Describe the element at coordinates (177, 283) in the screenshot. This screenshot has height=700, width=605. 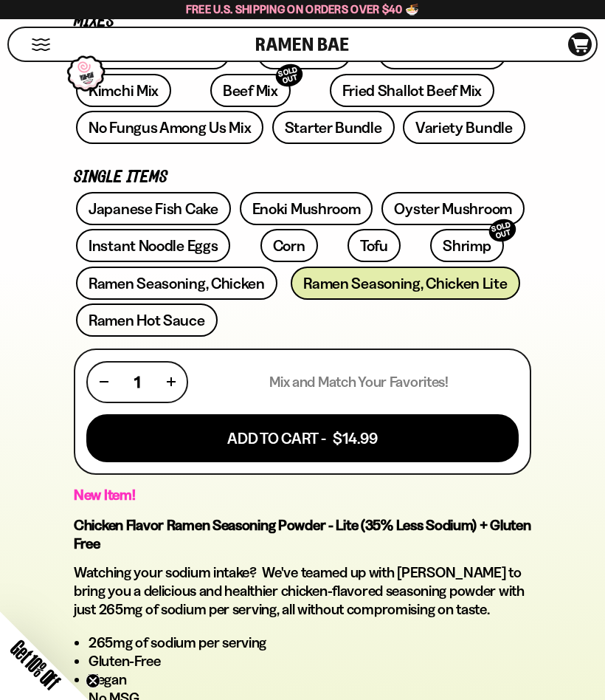
I see `a: Ramen Seasoning, Chicken` at that location.